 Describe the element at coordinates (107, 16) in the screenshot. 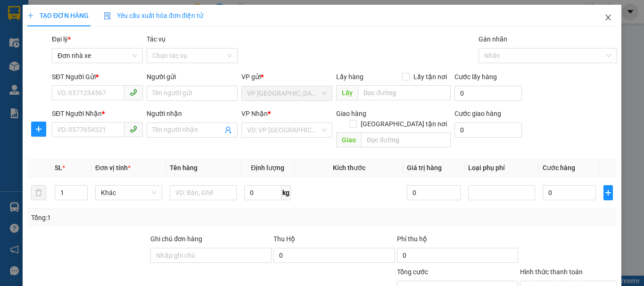

I see `img: icon` at that location.